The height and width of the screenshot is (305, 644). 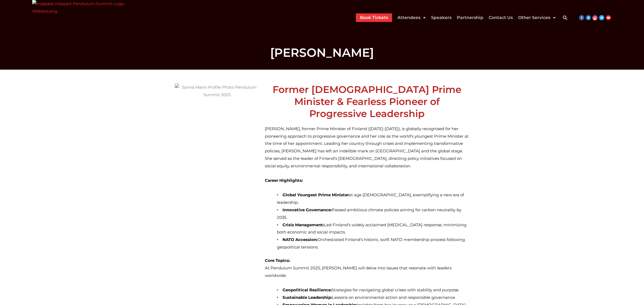 What do you see at coordinates (537, 17) in the screenshot?
I see `a: Other Services` at bounding box center [537, 17].